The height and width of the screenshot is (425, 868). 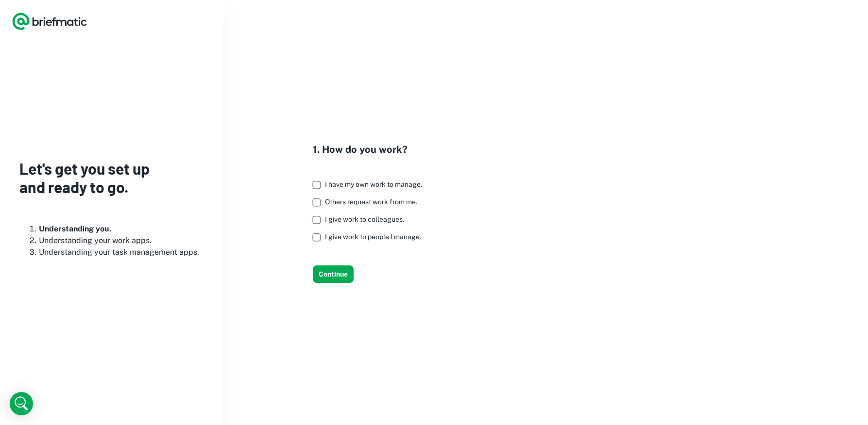 What do you see at coordinates (333, 274) in the screenshot?
I see `button: Continue` at bounding box center [333, 274].